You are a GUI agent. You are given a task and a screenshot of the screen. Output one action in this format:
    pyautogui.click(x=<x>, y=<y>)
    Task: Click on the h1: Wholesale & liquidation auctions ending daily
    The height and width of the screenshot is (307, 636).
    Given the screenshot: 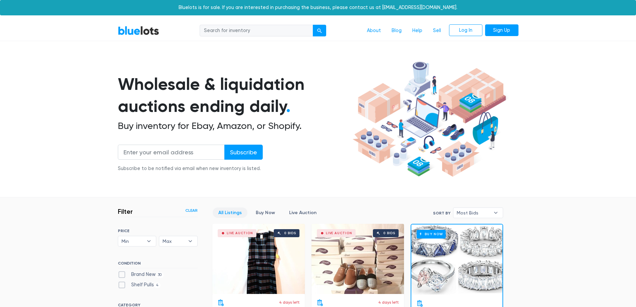 What is the action you would take?
    pyautogui.click(x=234, y=95)
    